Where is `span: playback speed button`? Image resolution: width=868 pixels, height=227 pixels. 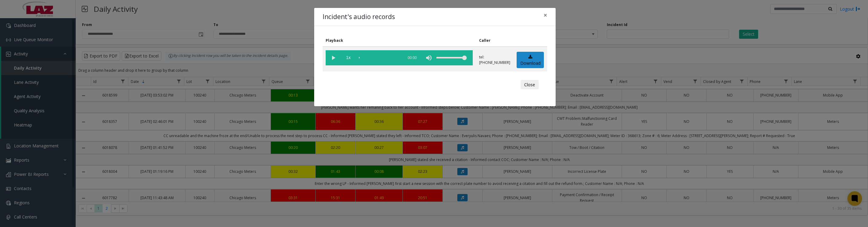 span: playback speed button is located at coordinates (348, 58).